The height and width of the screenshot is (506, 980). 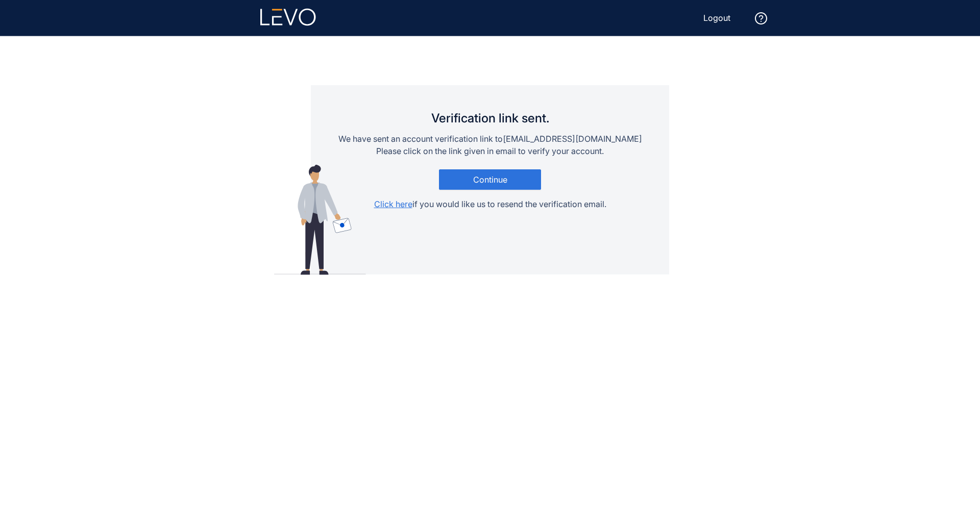 I want to click on span: Click here, so click(x=393, y=204).